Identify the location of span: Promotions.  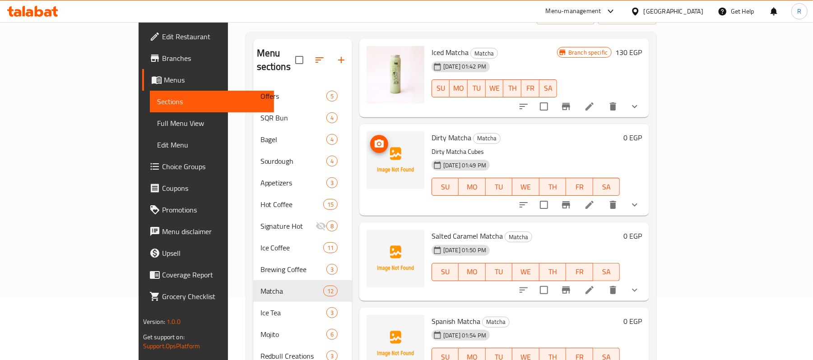
(214, 210).